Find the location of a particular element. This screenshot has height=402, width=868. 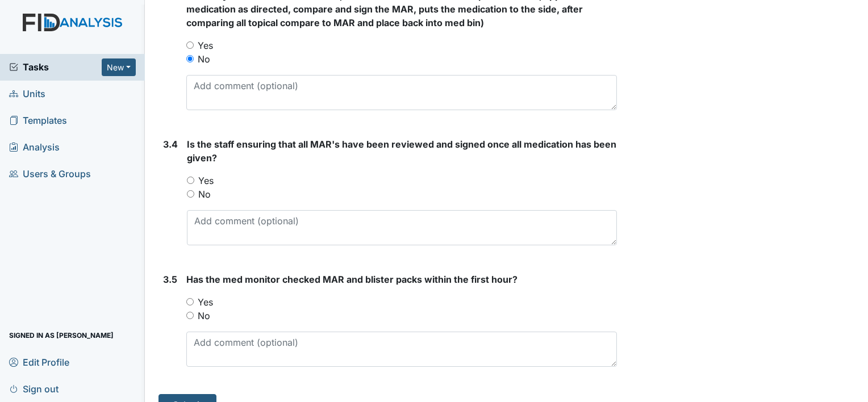

label: 3.4 is located at coordinates (170, 144).